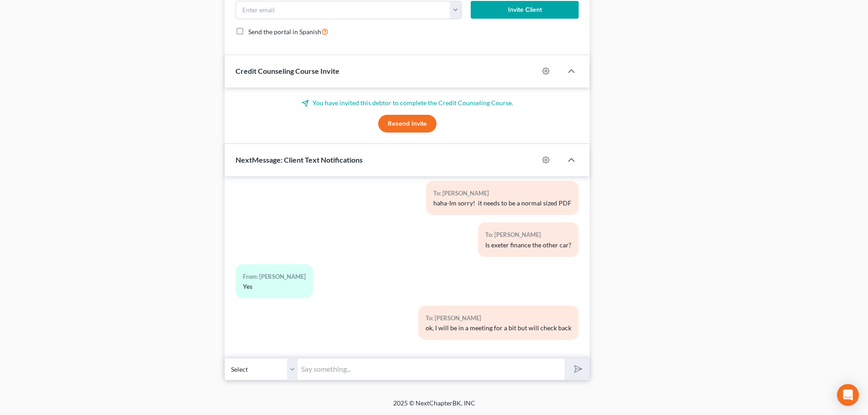 This screenshot has height=415, width=868. What do you see at coordinates (528, 245) in the screenshot?
I see `div: Is exeter finance the other car?` at bounding box center [528, 245].